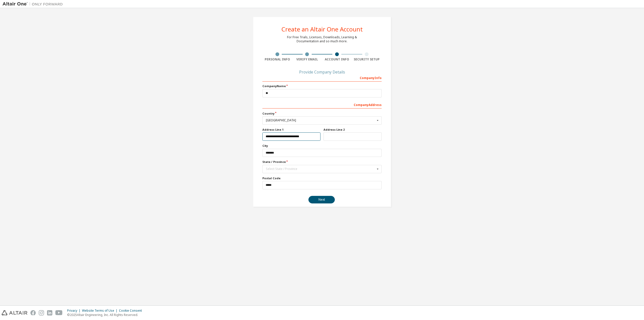 Image resolution: width=644 pixels, height=320 pixels. Describe the element at coordinates (321, 169) in the screenshot. I see `div: Select State / Province` at that location.